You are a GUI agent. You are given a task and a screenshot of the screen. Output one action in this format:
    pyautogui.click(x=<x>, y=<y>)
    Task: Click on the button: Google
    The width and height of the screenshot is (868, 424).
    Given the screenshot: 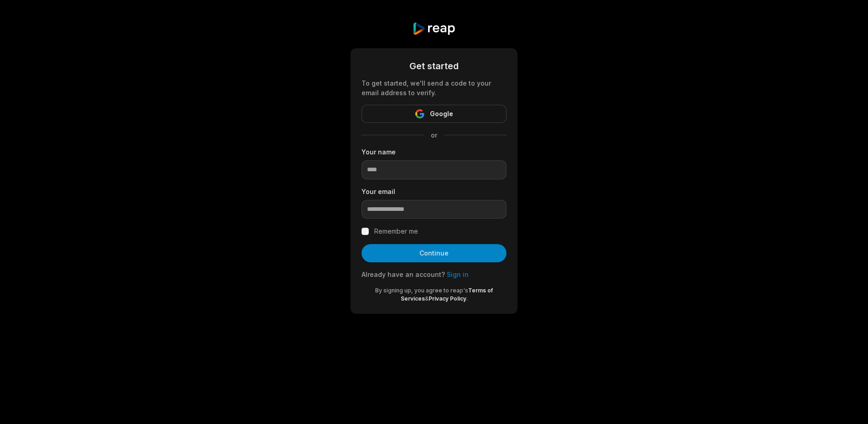 What is the action you would take?
    pyautogui.click(x=434, y=114)
    